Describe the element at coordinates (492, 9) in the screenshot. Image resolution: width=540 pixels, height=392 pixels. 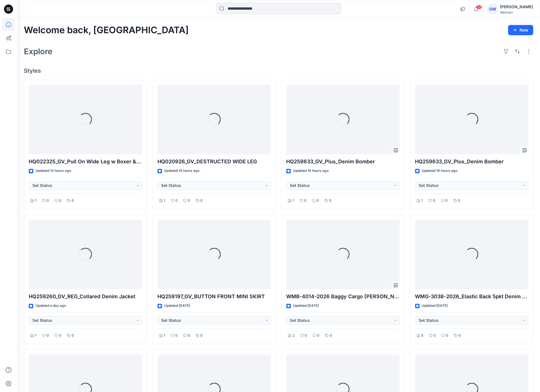
I see `div: GM` at that location.